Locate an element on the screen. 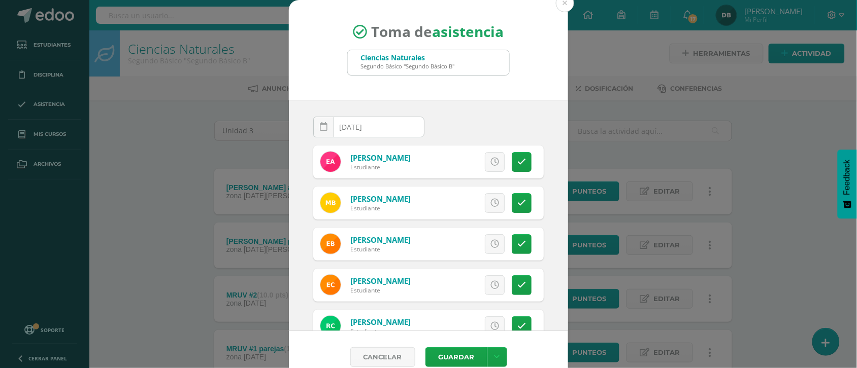 The image size is (857, 368). span: Feedback is located at coordinates (847, 178).